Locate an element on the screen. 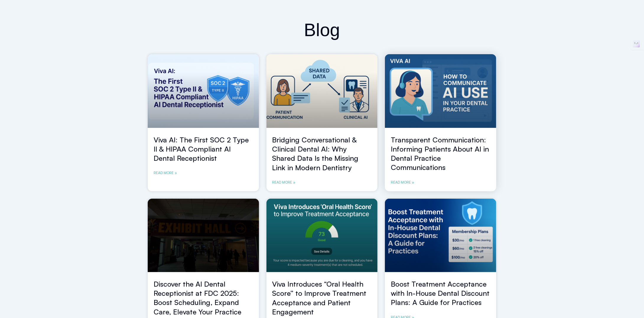 The height and width of the screenshot is (318, 644). a: improving treatment acceptance in dental is located at coordinates (322, 235).